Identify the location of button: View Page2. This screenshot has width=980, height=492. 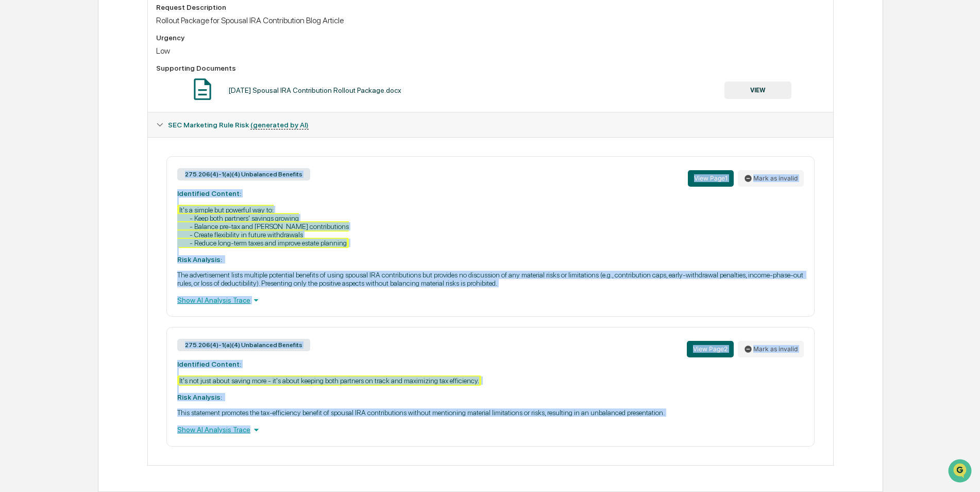
(710, 349).